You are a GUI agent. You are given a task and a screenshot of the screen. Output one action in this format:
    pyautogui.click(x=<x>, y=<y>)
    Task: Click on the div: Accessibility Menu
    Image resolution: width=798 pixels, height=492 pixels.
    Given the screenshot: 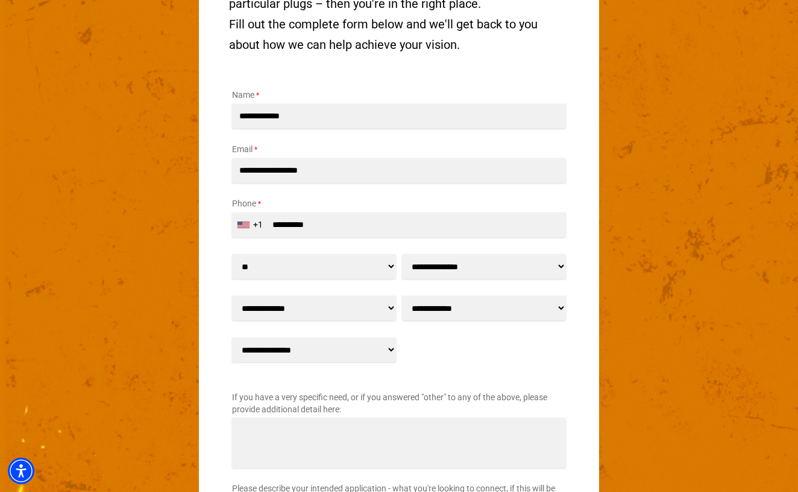 What is the action you would take?
    pyautogui.click(x=21, y=470)
    